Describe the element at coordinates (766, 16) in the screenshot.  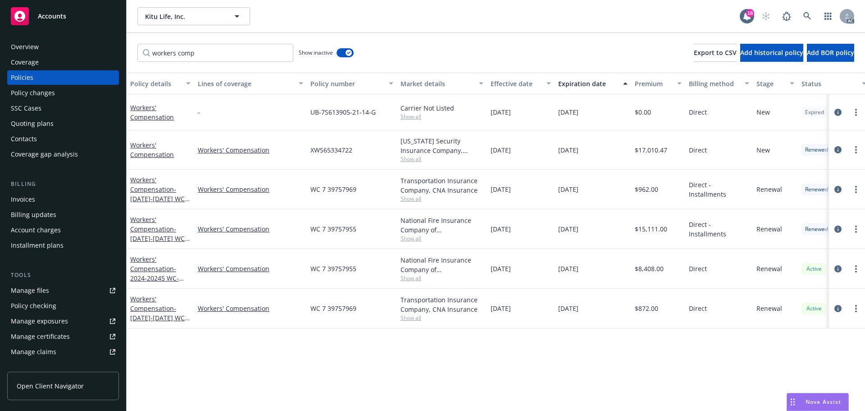
I see `a: Start snowing` at that location.